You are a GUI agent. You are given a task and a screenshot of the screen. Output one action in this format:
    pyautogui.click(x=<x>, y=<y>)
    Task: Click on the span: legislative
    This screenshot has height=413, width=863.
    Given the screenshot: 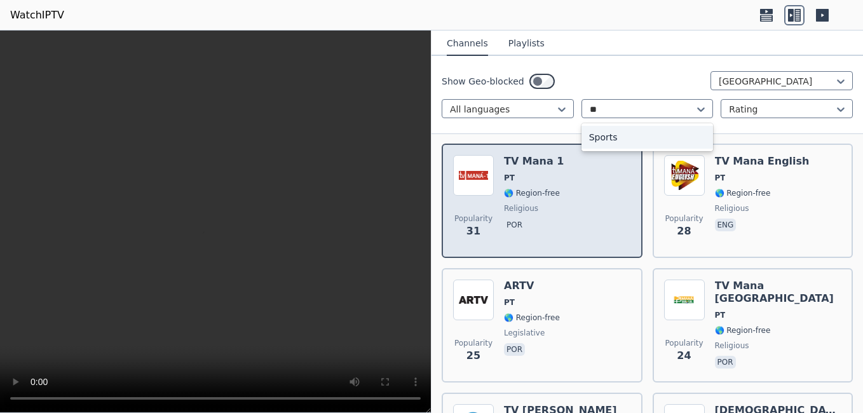 What is the action you would take?
    pyautogui.click(x=525, y=333)
    